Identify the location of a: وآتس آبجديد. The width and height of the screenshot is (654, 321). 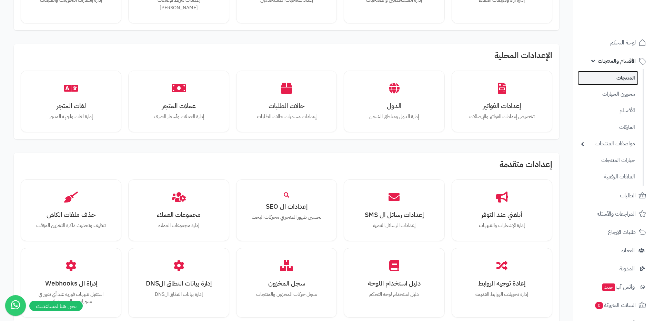
(614, 287).